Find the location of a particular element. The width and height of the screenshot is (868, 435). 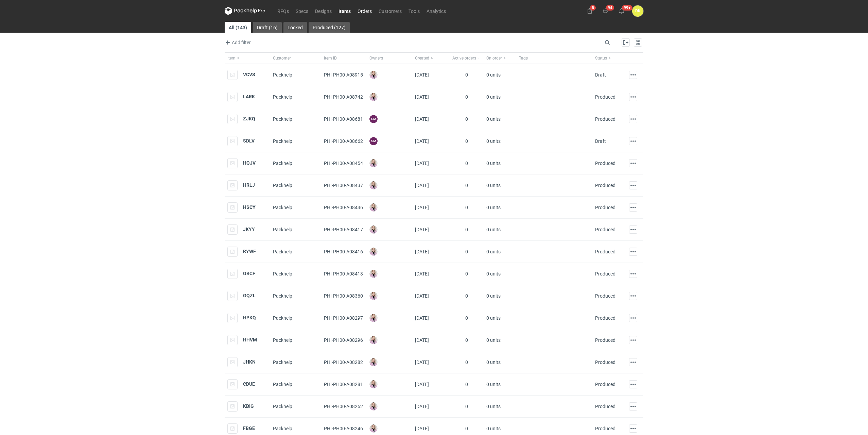

strong: JHKN is located at coordinates (249, 362).